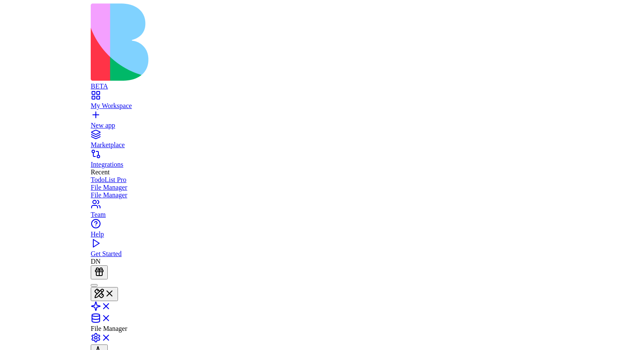 This screenshot has width=644, height=350. What do you see at coordinates (69, 25) in the screenshot?
I see `button: Download` at bounding box center [69, 25].